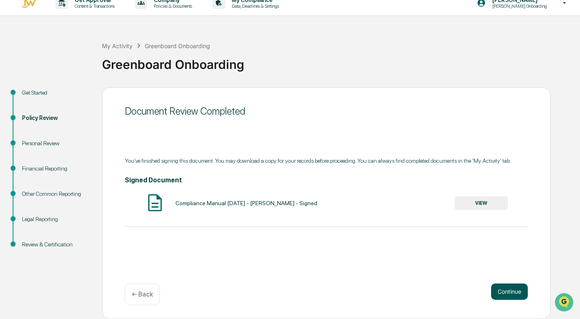 The image size is (580, 319). What do you see at coordinates (15, 70) in the screenshot?
I see `img: 1746055101610-c473b297-6a78-478c-a979-82029cc54cd1` at bounding box center [15, 70].